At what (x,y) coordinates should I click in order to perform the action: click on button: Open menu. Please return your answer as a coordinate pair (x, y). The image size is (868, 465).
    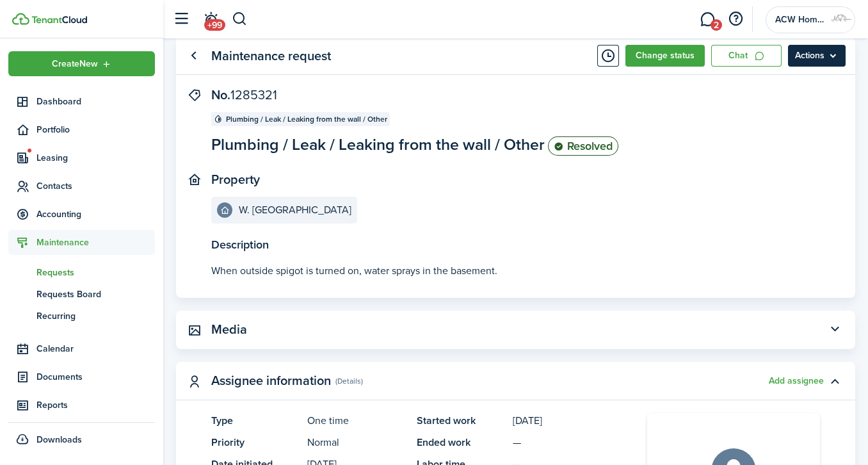
    Looking at the image, I should click on (81, 63).